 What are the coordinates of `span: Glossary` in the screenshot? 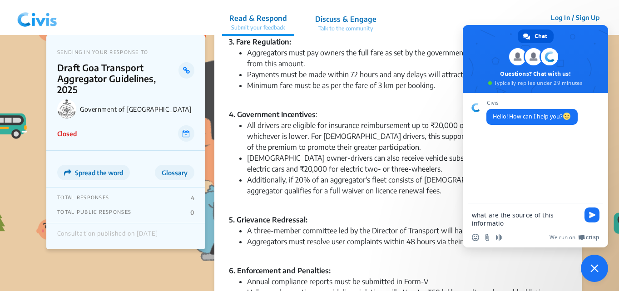 It's located at (174, 172).